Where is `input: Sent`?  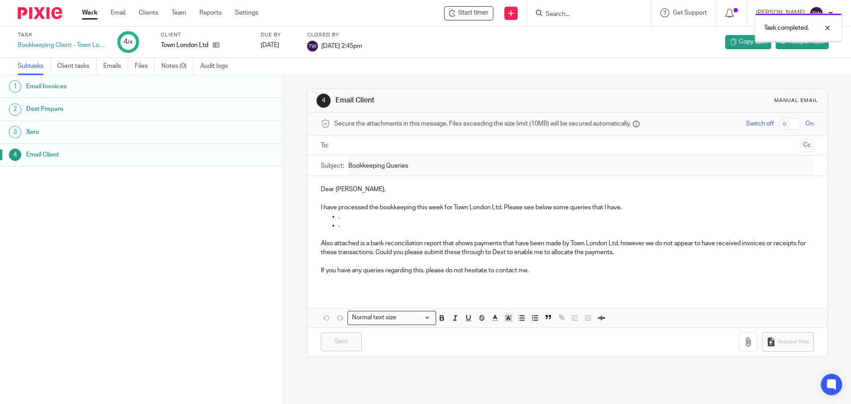 input: Sent is located at coordinates (341, 342).